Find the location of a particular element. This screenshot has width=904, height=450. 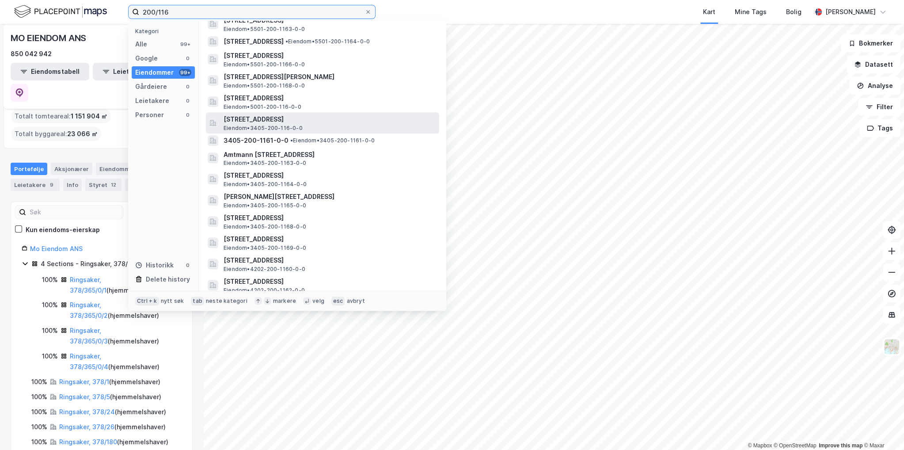

div: Bolig is located at coordinates (794, 12).